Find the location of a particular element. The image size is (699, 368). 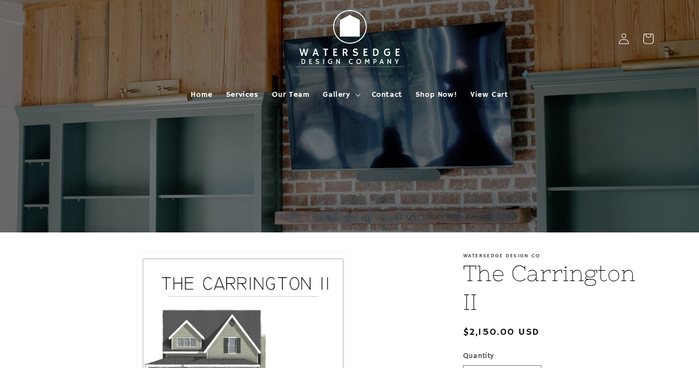

label: Quantity is located at coordinates (558, 356).